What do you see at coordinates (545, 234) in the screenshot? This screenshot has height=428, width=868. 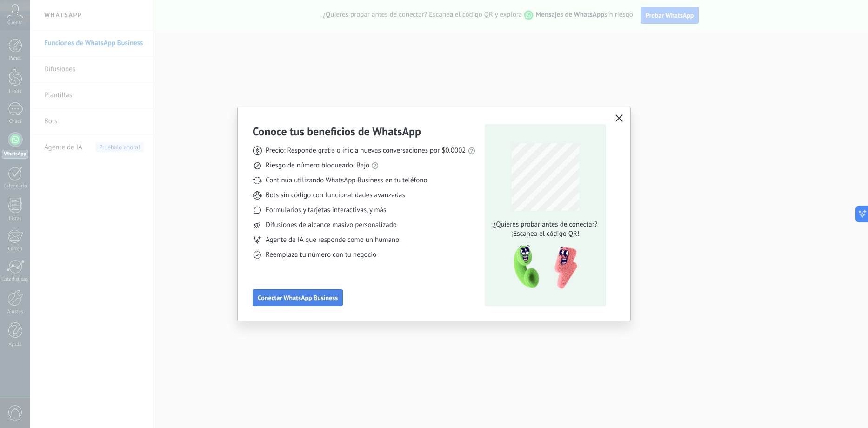 I see `span: ¡Escanea el código QR!` at bounding box center [545, 234].